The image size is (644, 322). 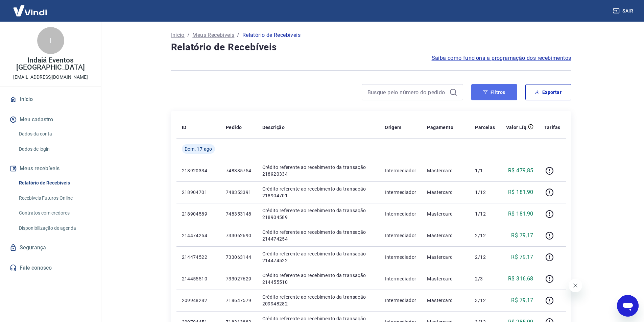 I want to click on p: 748353391, so click(x=238, y=192).